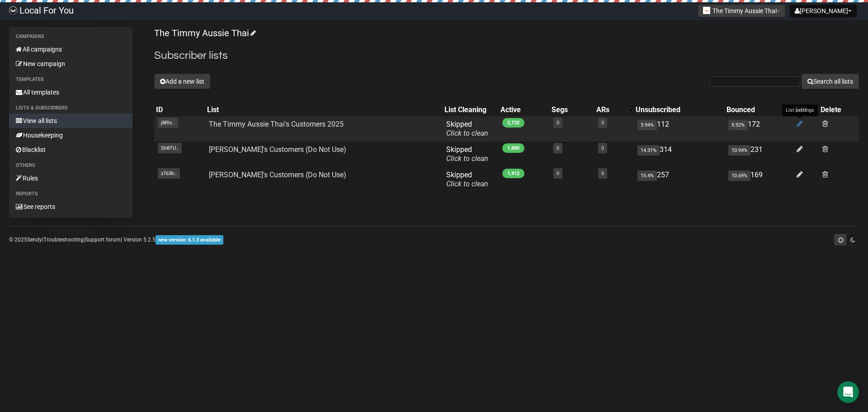 The width and height of the screenshot is (868, 412). Describe the element at coordinates (680, 154) in the screenshot. I see `td: 314` at that location.